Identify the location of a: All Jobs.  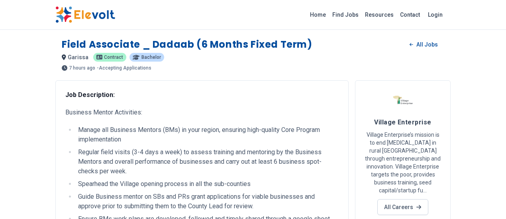
(423, 45).